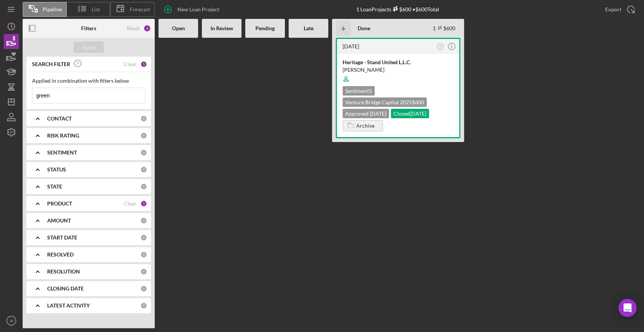 The height and width of the screenshot is (332, 644). Describe the element at coordinates (88, 81) in the screenshot. I see `div: Applied in combination with filters below` at that location.